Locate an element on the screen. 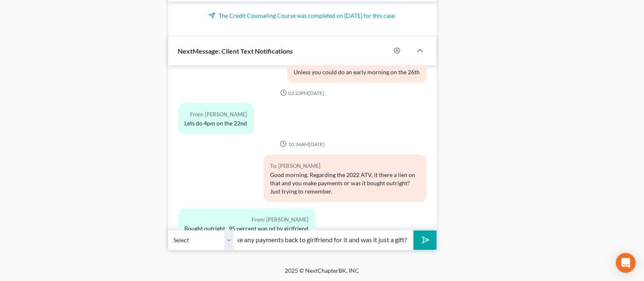 The image size is (644, 281). input: Say something... is located at coordinates (324, 240).